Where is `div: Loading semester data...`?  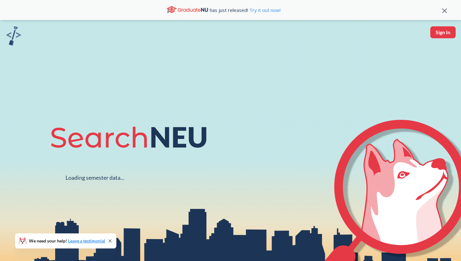
div: Loading semester data... is located at coordinates (95, 178).